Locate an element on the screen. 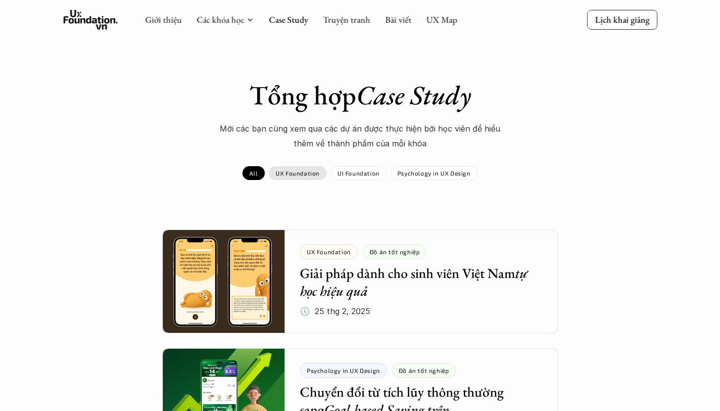  a: UI Foundation is located at coordinates (358, 173).